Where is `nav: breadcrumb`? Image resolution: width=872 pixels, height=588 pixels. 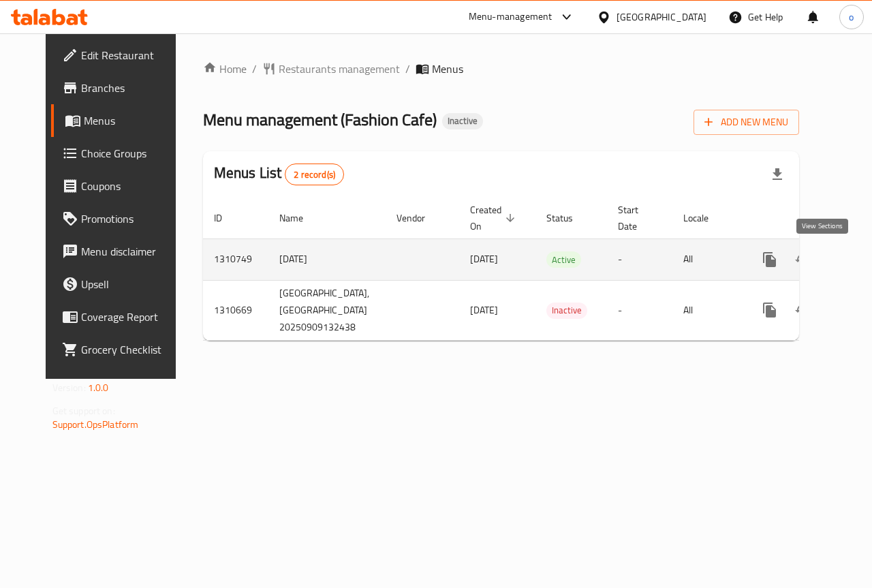
nav: breadcrumb is located at coordinates (501, 69).